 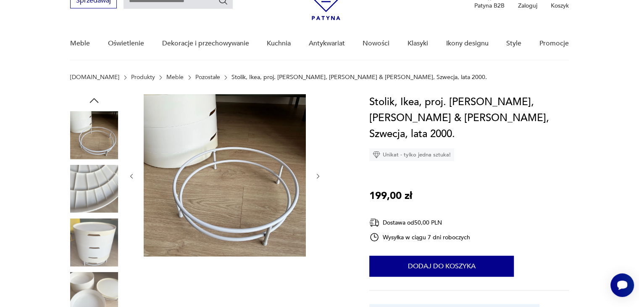 I want to click on a: Antykwariat, so click(x=327, y=43).